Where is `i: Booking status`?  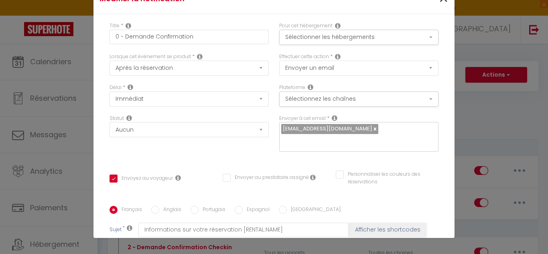 i: Booking status is located at coordinates (129, 118).